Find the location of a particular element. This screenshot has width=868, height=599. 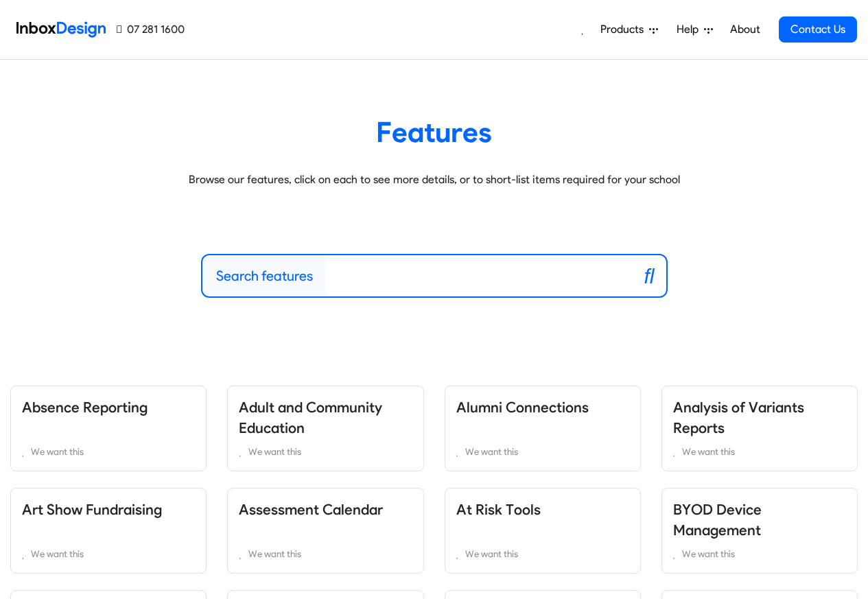

span: Help is located at coordinates (690, 30).